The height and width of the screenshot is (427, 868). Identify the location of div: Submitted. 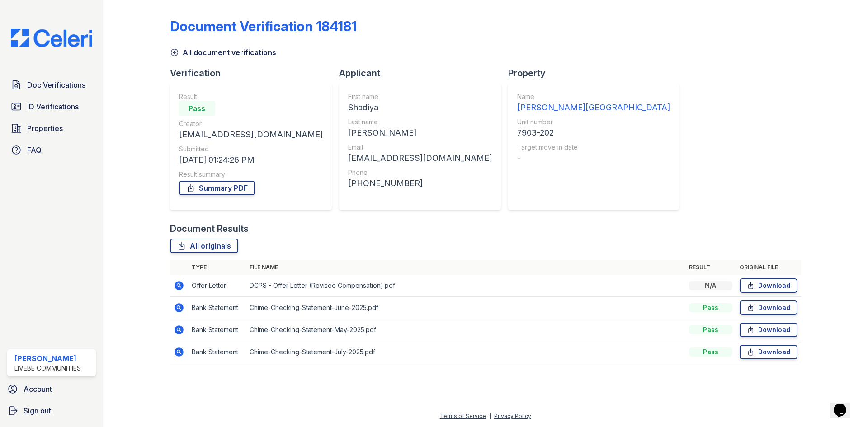
(251, 149).